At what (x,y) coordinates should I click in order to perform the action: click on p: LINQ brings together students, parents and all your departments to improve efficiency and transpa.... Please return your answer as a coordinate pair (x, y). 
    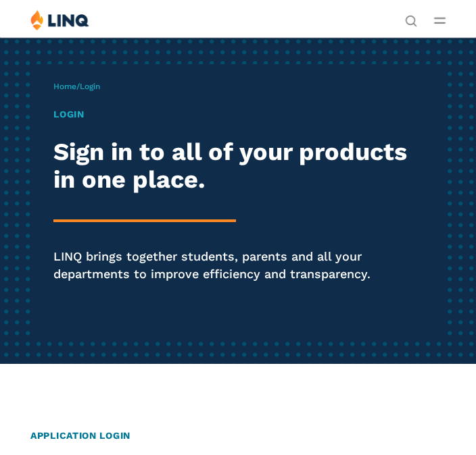
    Looking at the image, I should click on (238, 264).